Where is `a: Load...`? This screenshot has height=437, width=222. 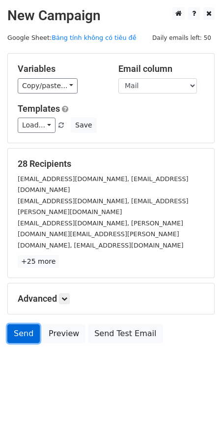
a: Load... is located at coordinates (36, 125).